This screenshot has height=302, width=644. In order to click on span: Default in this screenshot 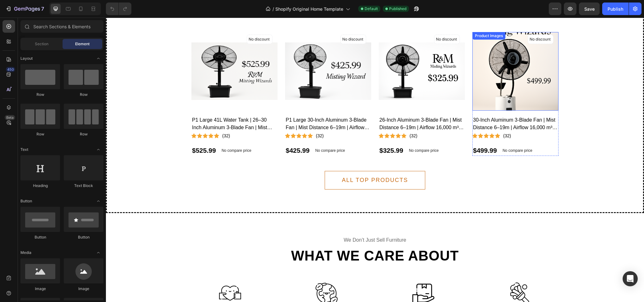, I will do `click(371, 9)`.